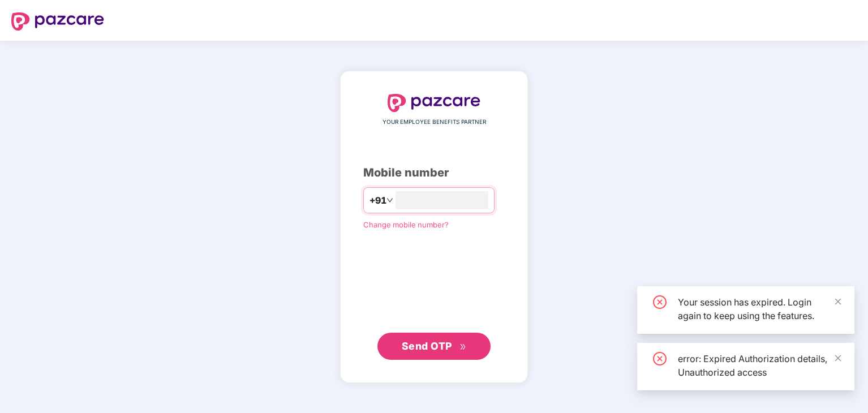 This screenshot has height=413, width=868. Describe the element at coordinates (434, 172) in the screenshot. I see `div: Mobile number` at that location.